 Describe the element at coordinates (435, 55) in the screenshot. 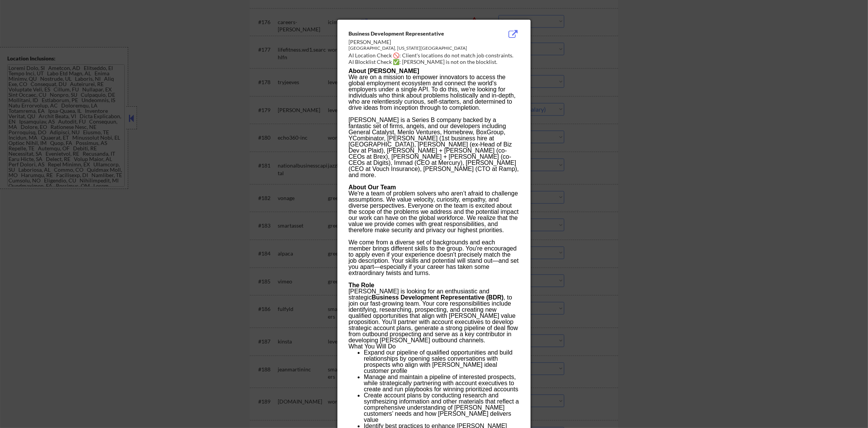

I see `div: AI Location Check 🚫: Client's locations do not match job constraints.` at that location.